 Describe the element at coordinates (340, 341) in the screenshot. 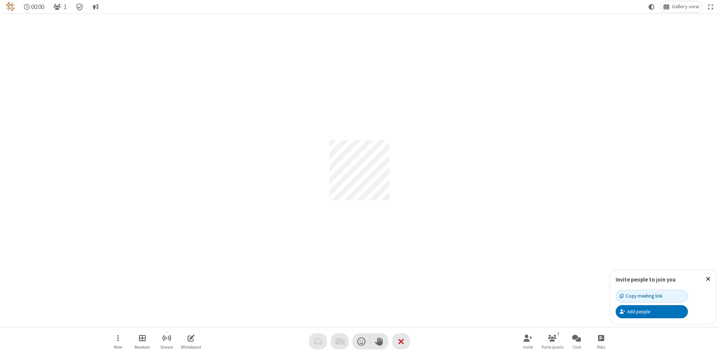

I see `button: Video` at that location.